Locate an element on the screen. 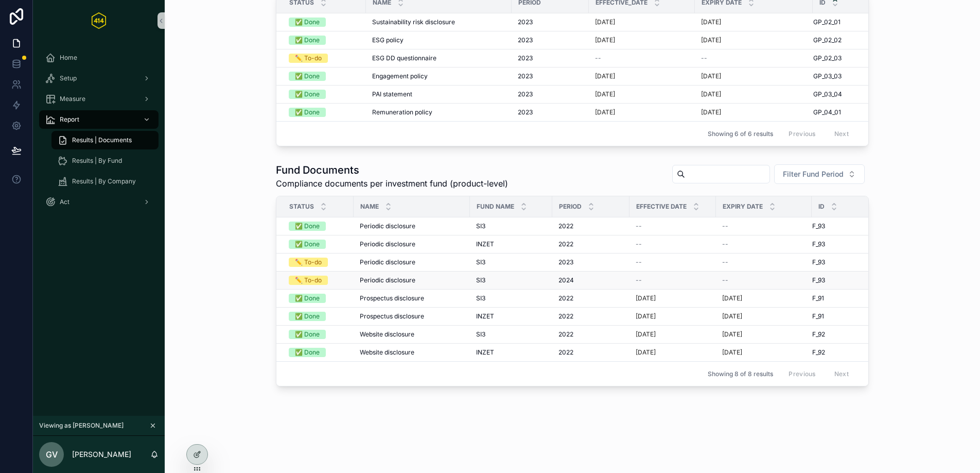 Image resolution: width=980 pixels, height=473 pixels. a: Engagement policy is located at coordinates (438, 76).